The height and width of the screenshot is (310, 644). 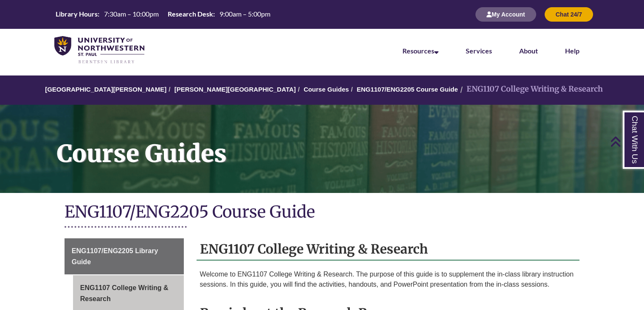 What do you see at coordinates (131, 14) in the screenshot?
I see `span: 7:30am – 10:00pm` at bounding box center [131, 14].